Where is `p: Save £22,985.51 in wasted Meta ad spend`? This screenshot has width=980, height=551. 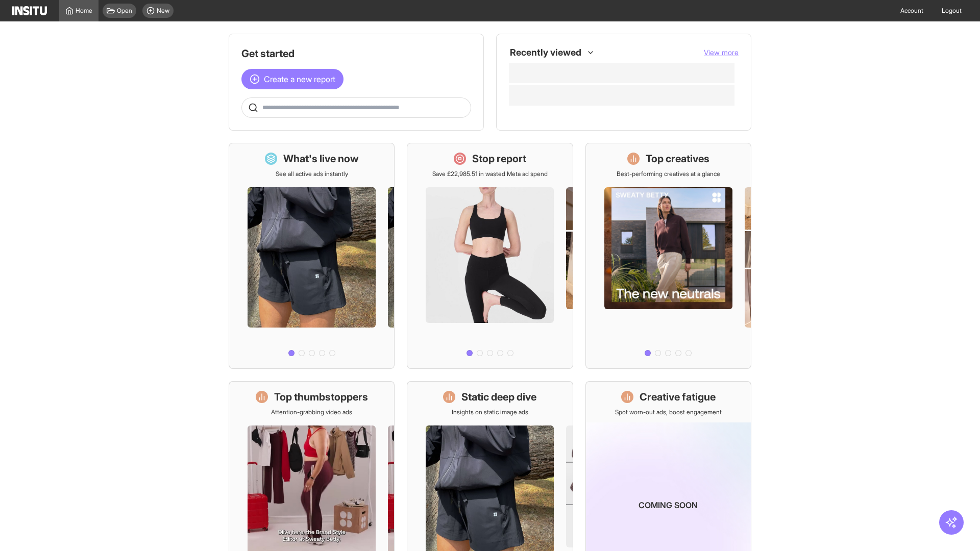 p: Save £22,985.51 in wasted Meta ad spend is located at coordinates (490, 174).